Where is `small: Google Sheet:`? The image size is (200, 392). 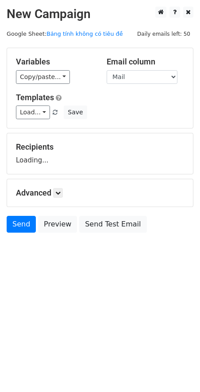
small: Google Sheet: is located at coordinates (64, 34).